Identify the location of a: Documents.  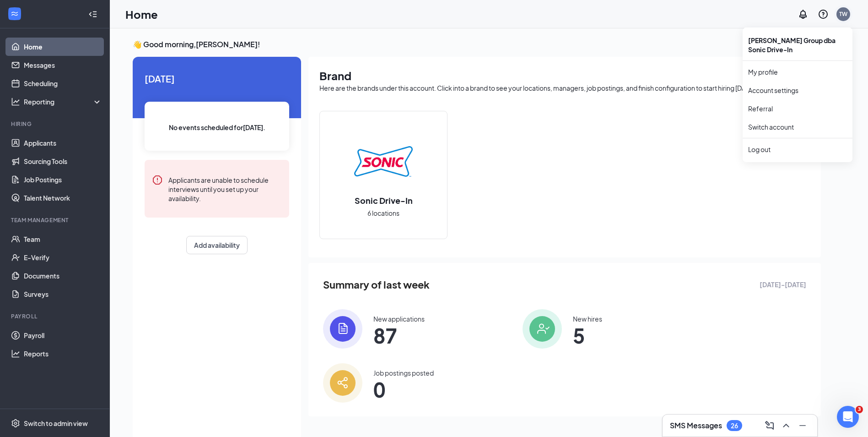
(62, 276).